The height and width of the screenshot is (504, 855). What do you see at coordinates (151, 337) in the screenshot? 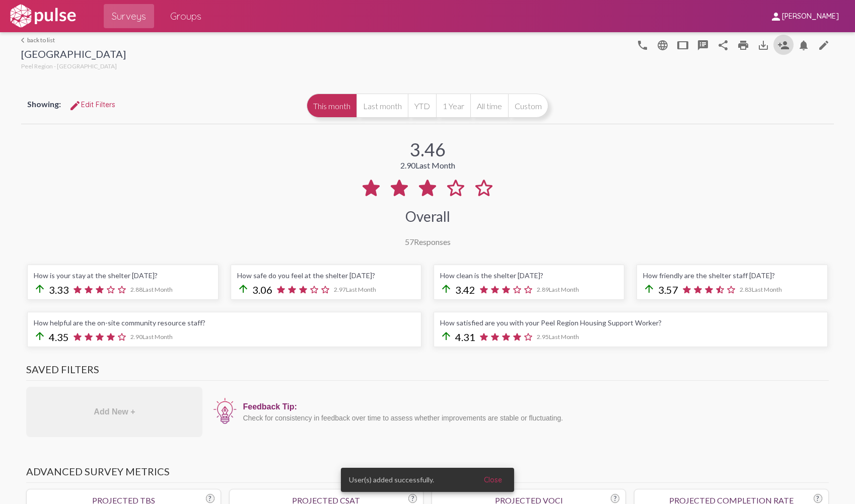
I see `span: 2.90` at bounding box center [151, 337].